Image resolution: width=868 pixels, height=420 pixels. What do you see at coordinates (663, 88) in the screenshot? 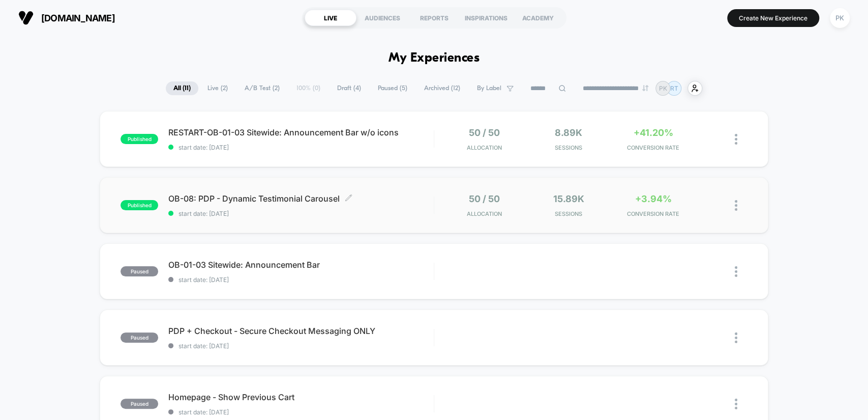
I see `p: PK` at bounding box center [663, 88].